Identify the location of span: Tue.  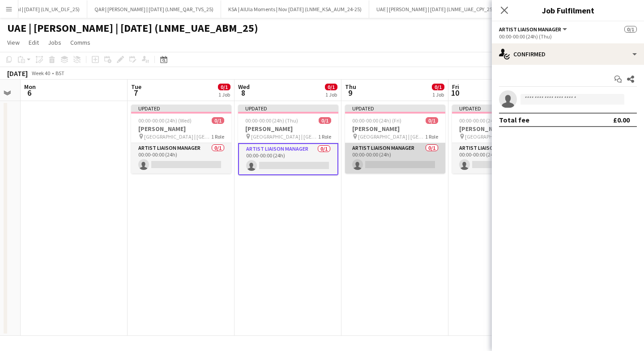
(136, 87).